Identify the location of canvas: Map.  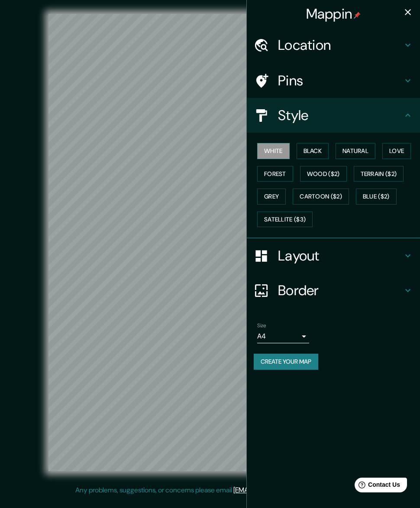
(210, 243).